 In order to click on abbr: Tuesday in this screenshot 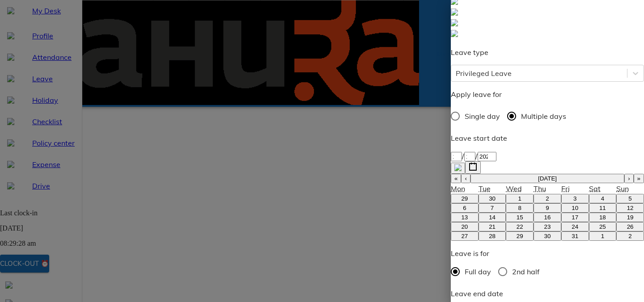, I will do `click(484, 188)`.